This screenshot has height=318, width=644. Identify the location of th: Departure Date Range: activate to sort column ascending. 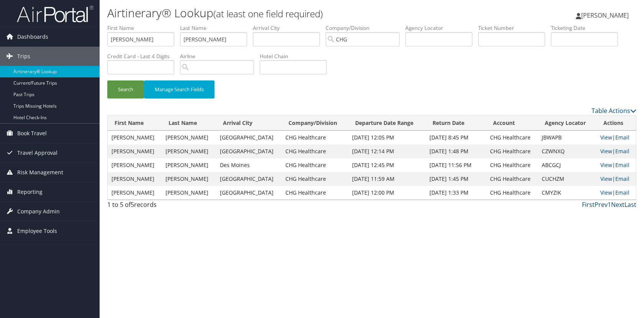
(387, 123).